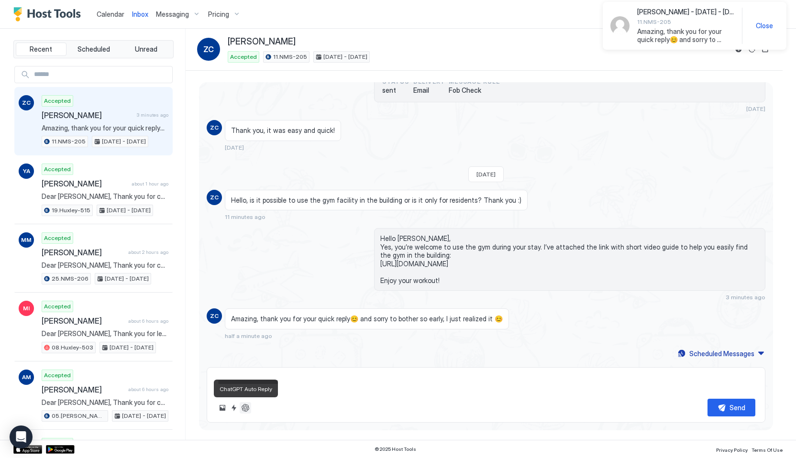 Image resolution: width=796 pixels, height=458 pixels. What do you see at coordinates (110, 14) in the screenshot?
I see `span: Calendar` at bounding box center [110, 14].